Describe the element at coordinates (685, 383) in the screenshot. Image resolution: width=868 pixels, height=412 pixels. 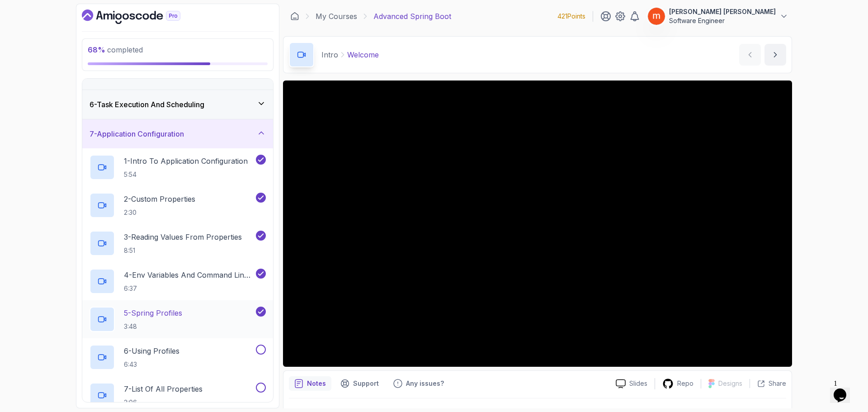
I see `p: Repo` at that location.